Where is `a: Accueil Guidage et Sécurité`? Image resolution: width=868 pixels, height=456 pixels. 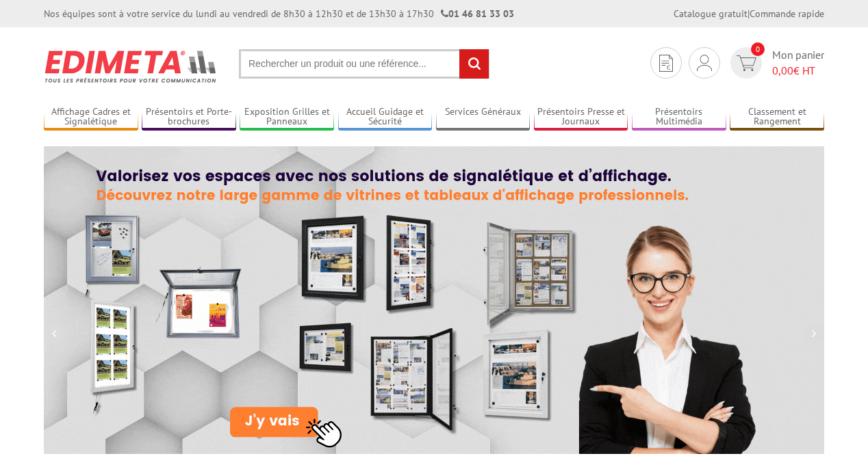
a: Accueil Guidage et Sécurité is located at coordinates (385, 117).